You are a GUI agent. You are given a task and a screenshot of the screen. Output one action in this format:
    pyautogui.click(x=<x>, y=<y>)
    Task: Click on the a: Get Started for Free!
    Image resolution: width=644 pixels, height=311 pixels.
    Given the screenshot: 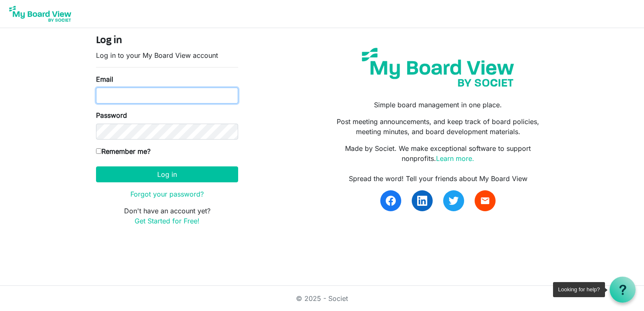 What is the action you would take?
    pyautogui.click(x=167, y=221)
    